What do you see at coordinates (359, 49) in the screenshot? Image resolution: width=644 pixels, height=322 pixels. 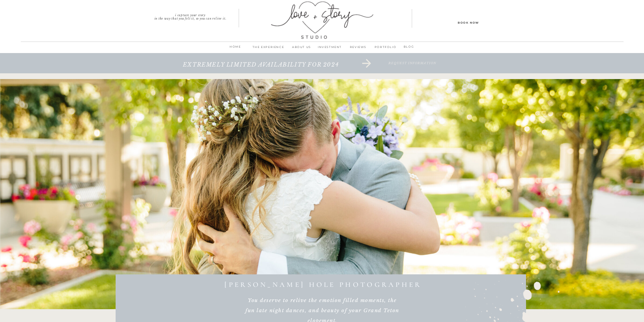 I see `a: REVIEWS` at bounding box center [359, 49].